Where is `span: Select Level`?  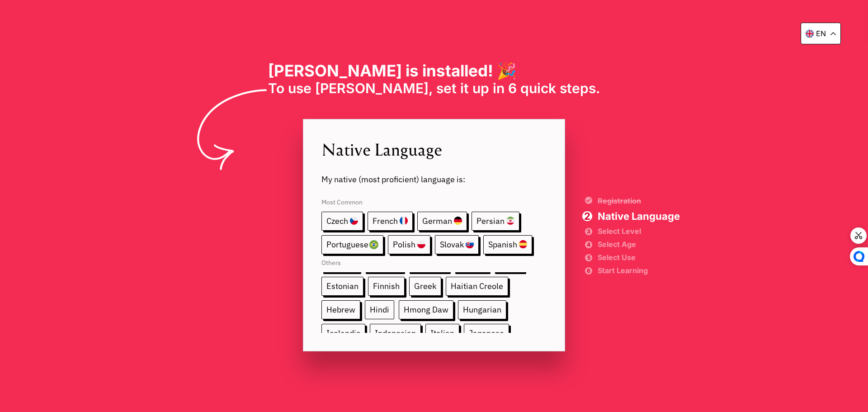 span: Select Level is located at coordinates (639, 231).